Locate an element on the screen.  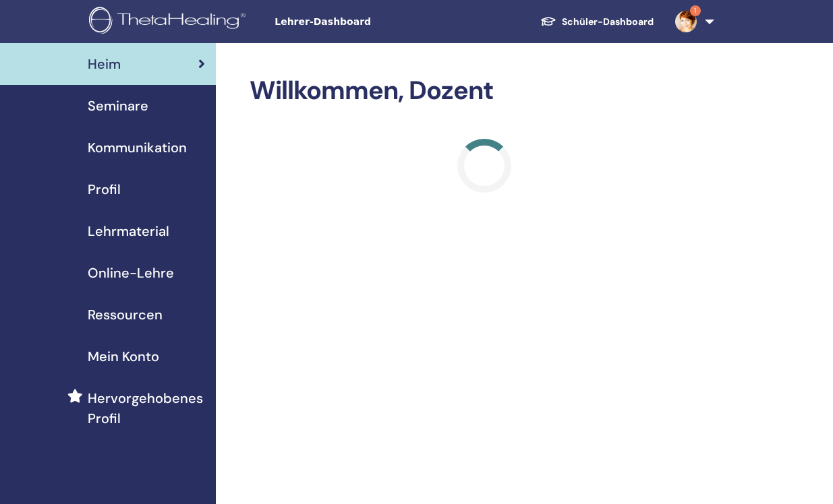
span: Ressourcen is located at coordinates (125, 315).